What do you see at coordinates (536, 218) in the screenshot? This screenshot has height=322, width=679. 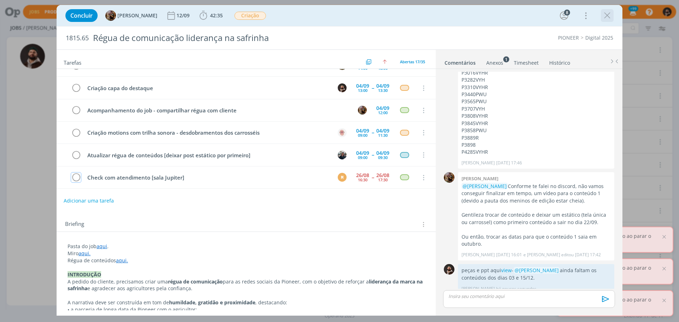 I see `p: Gentileza trocar de conteúdo e deixar um estático (tela única ou carrossel) como primeiro conteúd...` at bounding box center [536, 218].